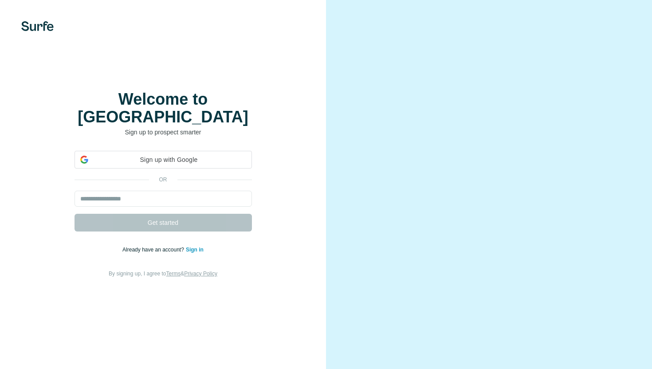 This screenshot has width=652, height=369. I want to click on span: Sign up with Google, so click(169, 160).